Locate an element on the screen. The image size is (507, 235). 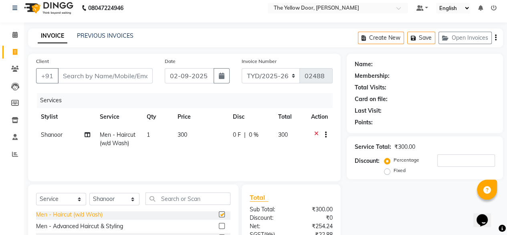
a: PREVIOUS INVOICES is located at coordinates (105, 36).